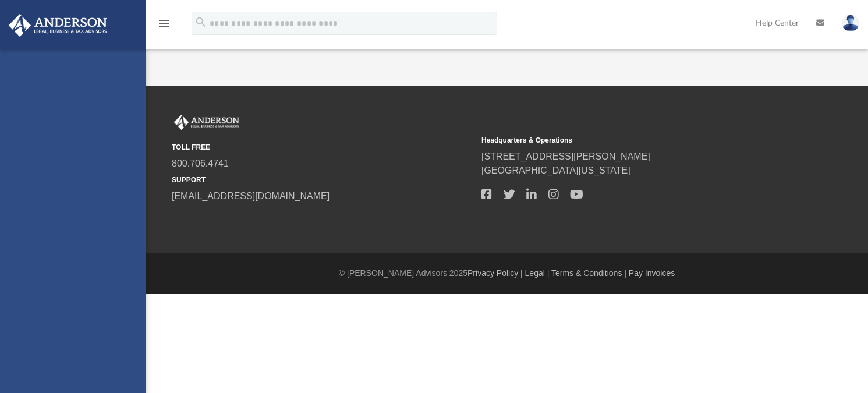  What do you see at coordinates (164, 26) in the screenshot?
I see `a: menu` at bounding box center [164, 26].